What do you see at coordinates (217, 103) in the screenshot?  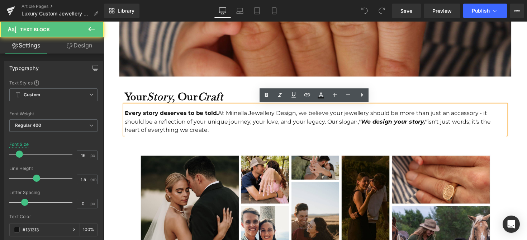 I see `div: At Miinella Jewellery Design, we believe your jewellery should be more than just an accessory - i...` at bounding box center [217, 103].